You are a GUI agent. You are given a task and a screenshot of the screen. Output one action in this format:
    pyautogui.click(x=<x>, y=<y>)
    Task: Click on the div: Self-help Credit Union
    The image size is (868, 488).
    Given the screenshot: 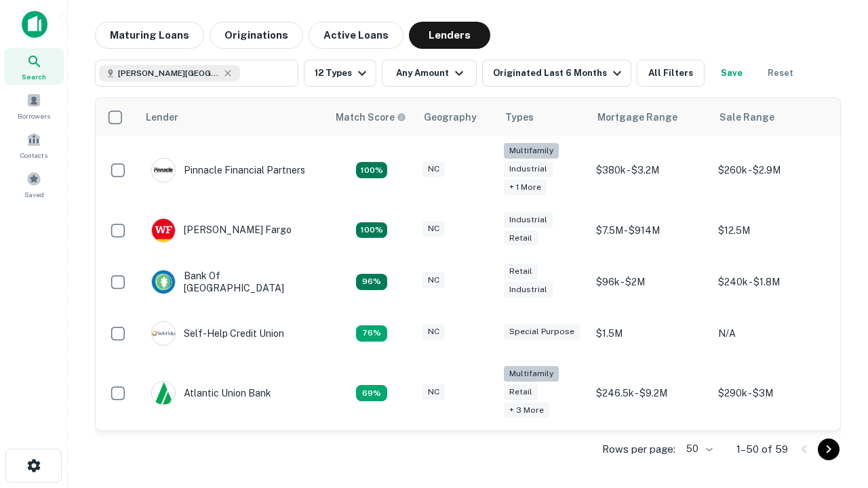 What is the action you would take?
    pyautogui.click(x=218, y=334)
    